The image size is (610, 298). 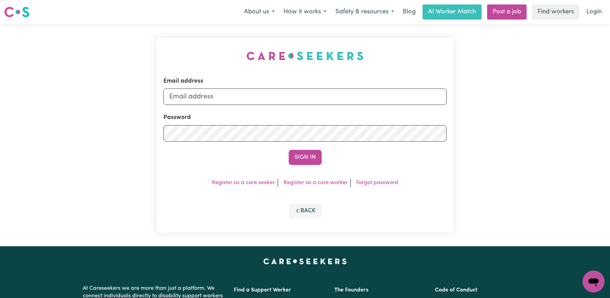 I want to click on label: Email address, so click(x=183, y=81).